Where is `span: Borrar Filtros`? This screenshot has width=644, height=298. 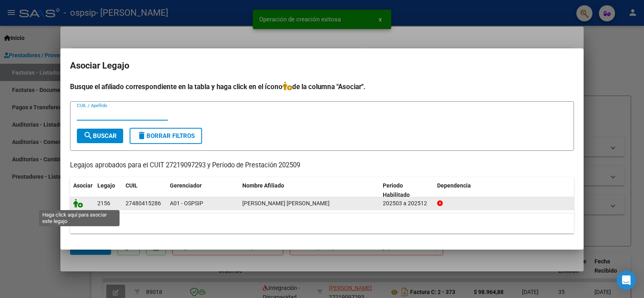 span: Borrar Filtros is located at coordinates (166, 136).